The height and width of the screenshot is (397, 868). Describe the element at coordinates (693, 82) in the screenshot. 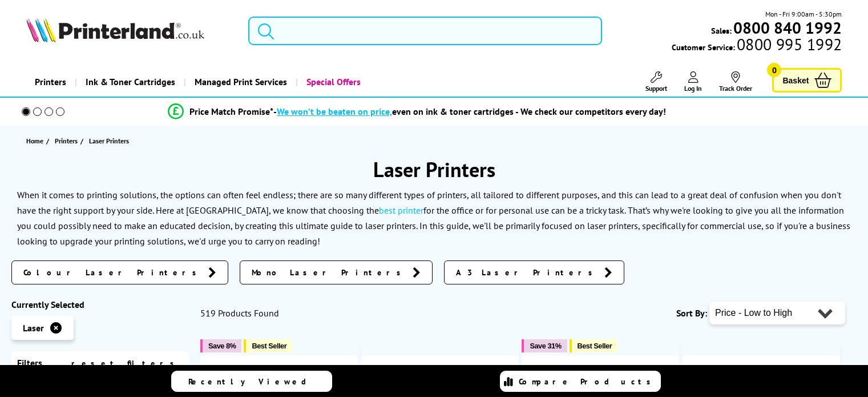

I see `a: Log In` at that location.